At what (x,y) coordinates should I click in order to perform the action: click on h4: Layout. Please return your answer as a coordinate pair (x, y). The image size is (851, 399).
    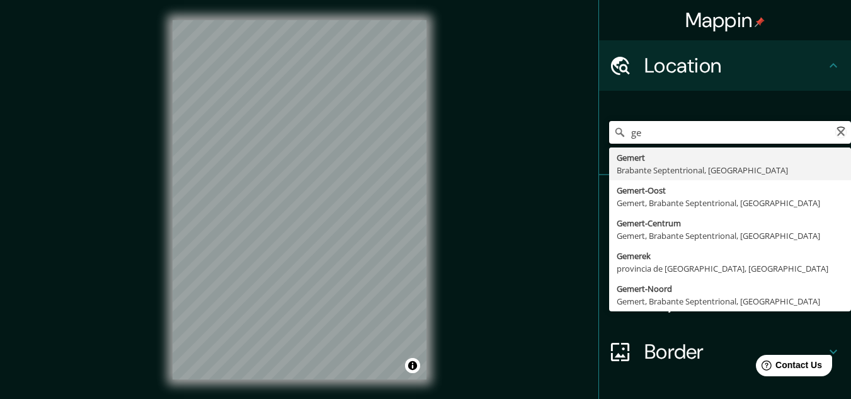
    Looking at the image, I should click on (735, 301).